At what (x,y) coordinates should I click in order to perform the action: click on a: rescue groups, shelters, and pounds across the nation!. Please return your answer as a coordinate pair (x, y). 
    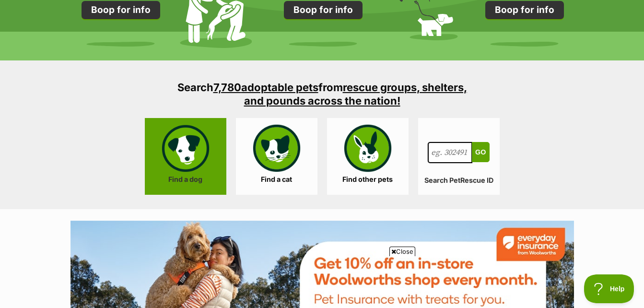
    Looking at the image, I should click on (355, 94).